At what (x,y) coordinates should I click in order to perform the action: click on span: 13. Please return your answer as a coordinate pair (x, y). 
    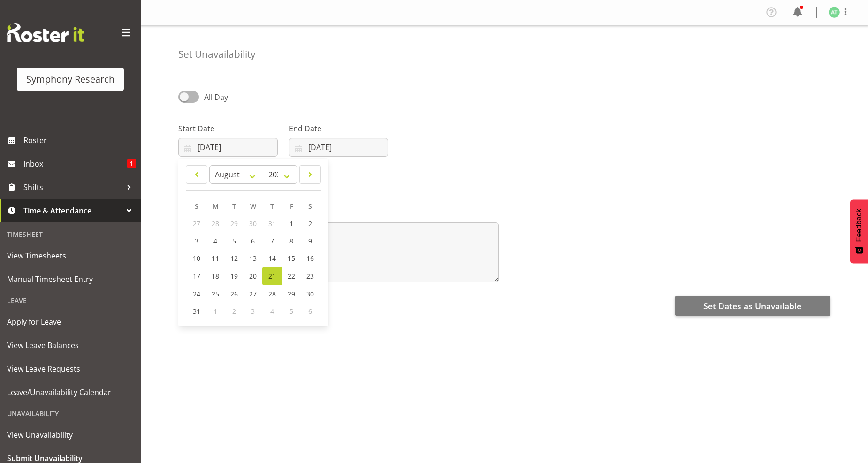
    Looking at the image, I should click on (253, 258).